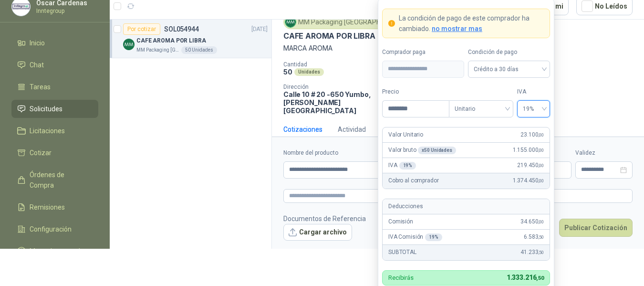  I want to click on div: x 50 Unidades, so click(436, 150).